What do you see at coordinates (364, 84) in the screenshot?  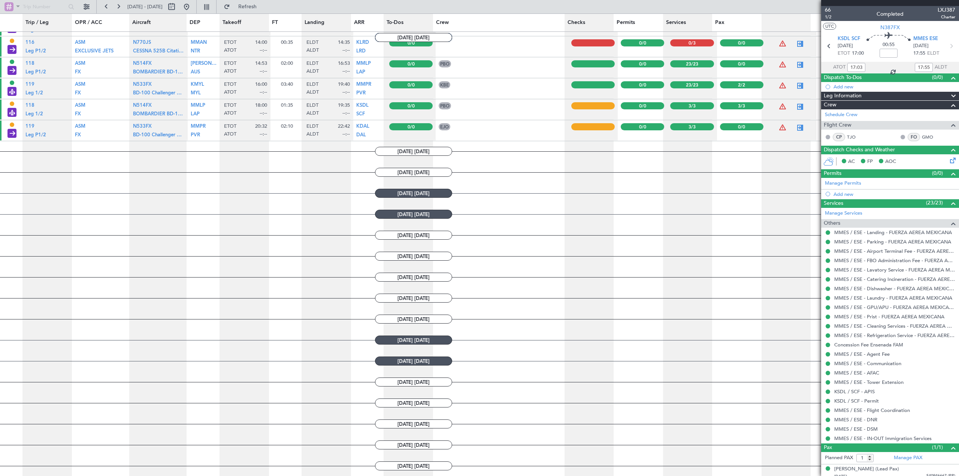 I see `span: MMPR` at bounding box center [364, 84].